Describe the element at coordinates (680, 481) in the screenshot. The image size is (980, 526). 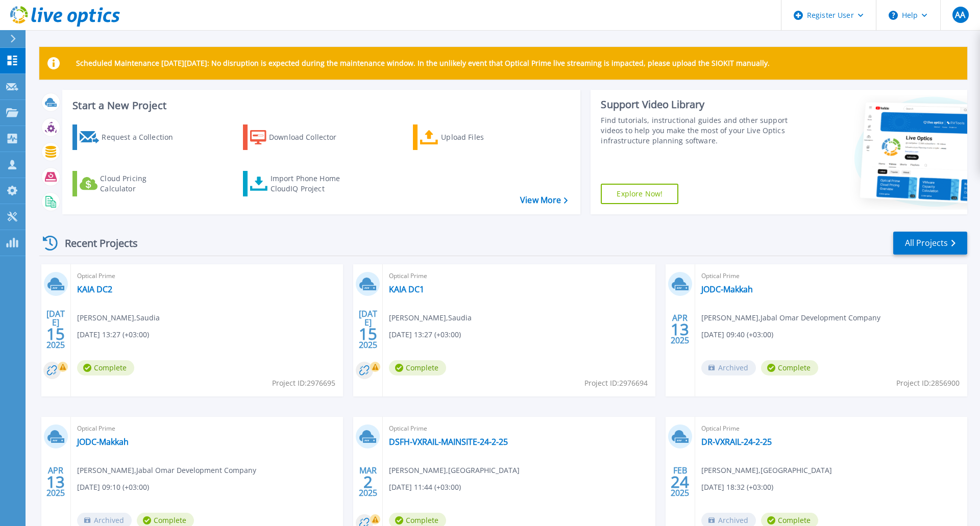
I see `span: 24` at that location.